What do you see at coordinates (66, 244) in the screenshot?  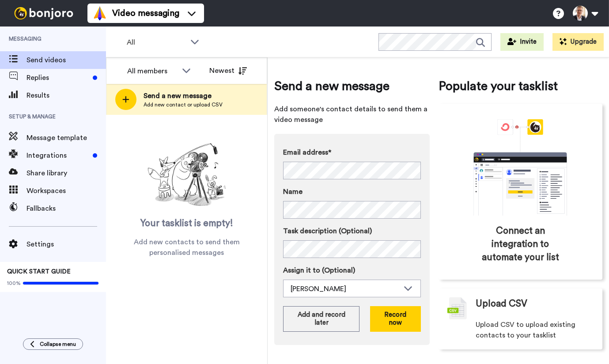 I see `span: Settings` at bounding box center [66, 244].